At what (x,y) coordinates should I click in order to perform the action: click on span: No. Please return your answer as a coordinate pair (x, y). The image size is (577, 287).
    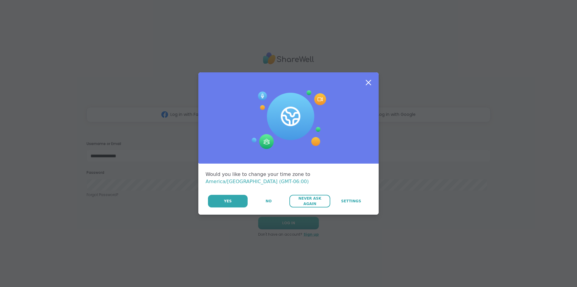
    Looking at the image, I should click on (269, 201).